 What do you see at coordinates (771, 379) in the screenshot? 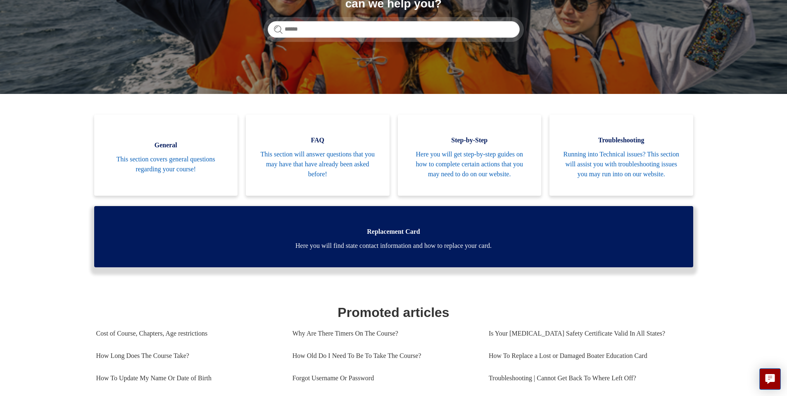
I see `button: Live chat` at bounding box center [771, 379].